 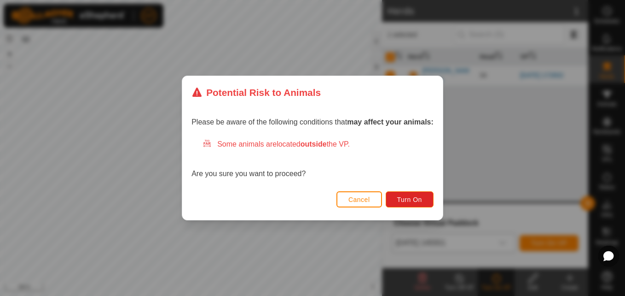 What do you see at coordinates (313, 122) in the screenshot?
I see `span: Please be aware of the following conditions that` at bounding box center [313, 122].